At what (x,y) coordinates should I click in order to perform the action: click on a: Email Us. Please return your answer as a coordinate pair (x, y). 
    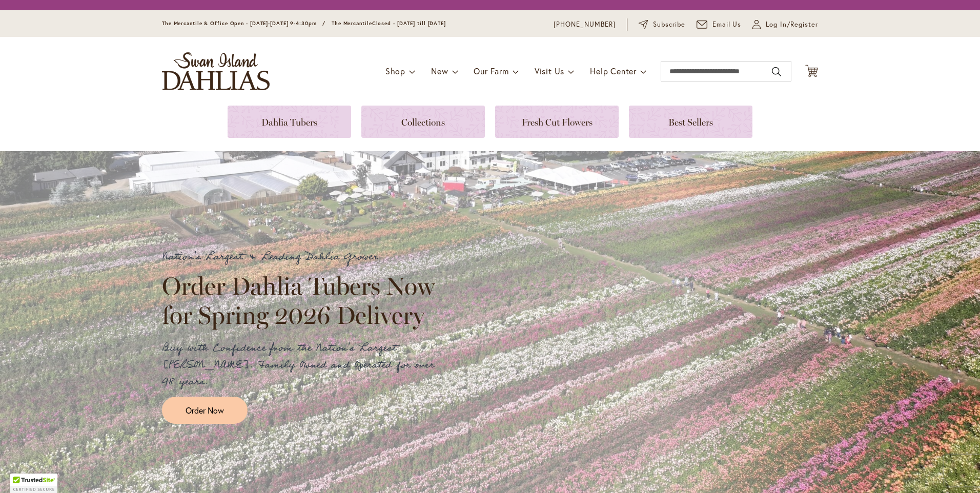
    Looking at the image, I should click on (719, 25).